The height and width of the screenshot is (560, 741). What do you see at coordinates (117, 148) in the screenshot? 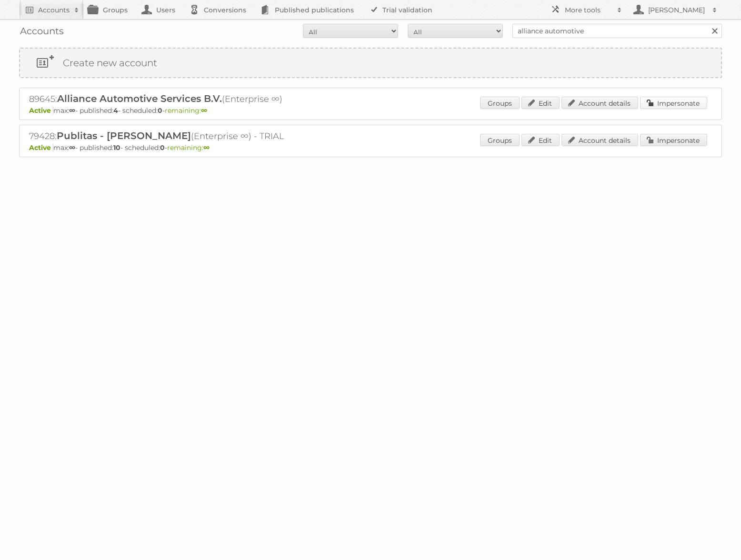
I see `strong: 10` at bounding box center [117, 148].